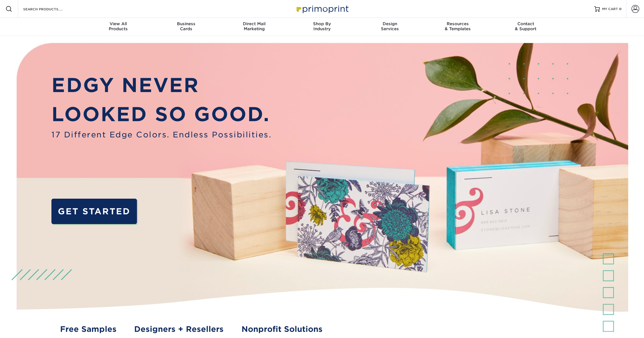 The width and height of the screenshot is (644, 338). I want to click on a: Free Samples, so click(88, 329).